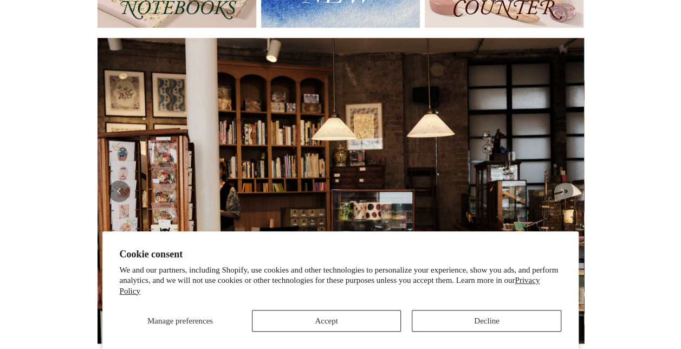 This screenshot has height=349, width=681. What do you see at coordinates (119, 191) in the screenshot?
I see `button: Previous` at bounding box center [119, 191].